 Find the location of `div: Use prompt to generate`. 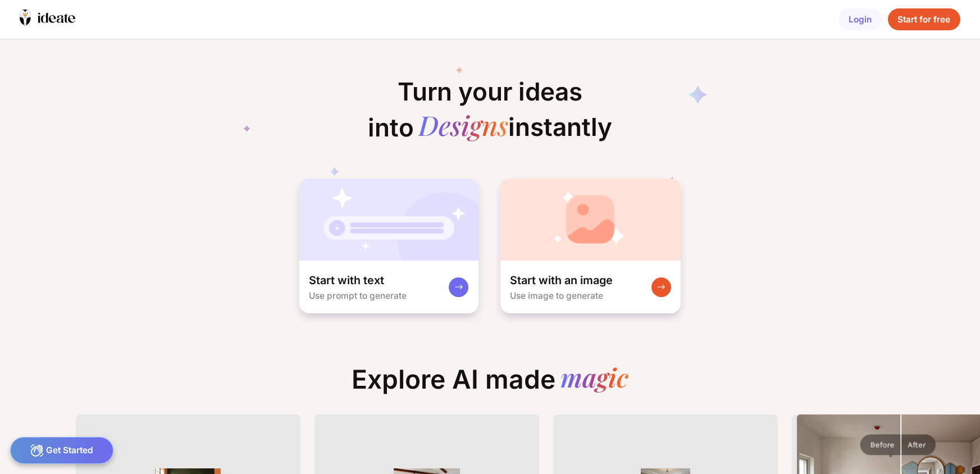

div: Use prompt to generate is located at coordinates (358, 295).